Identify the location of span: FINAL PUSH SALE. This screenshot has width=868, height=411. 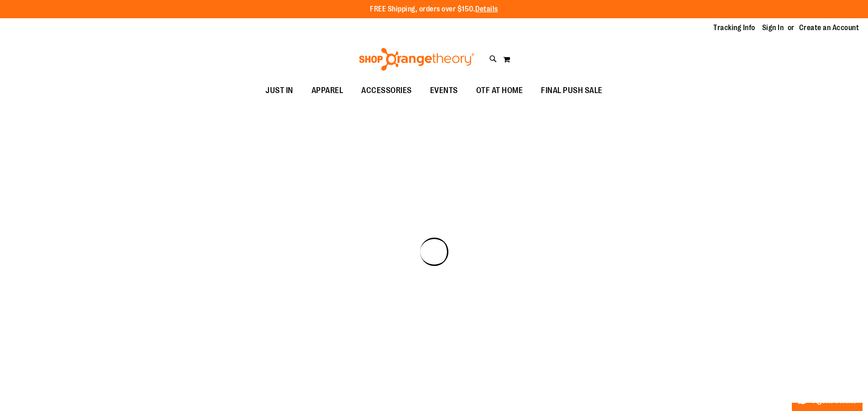
(571, 90).